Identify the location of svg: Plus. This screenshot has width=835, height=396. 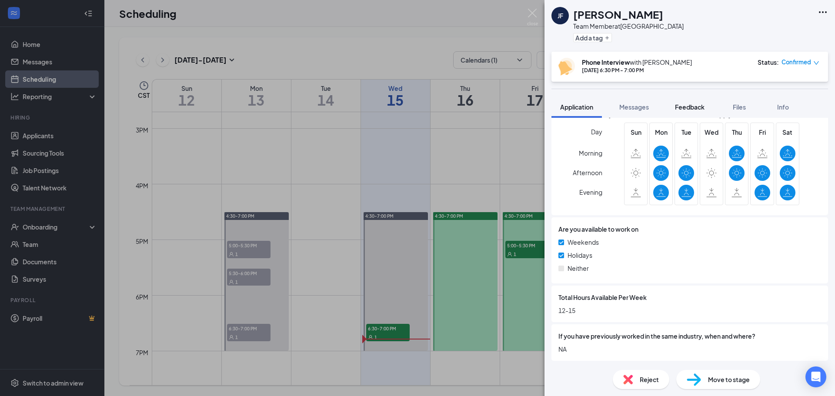
(607, 38).